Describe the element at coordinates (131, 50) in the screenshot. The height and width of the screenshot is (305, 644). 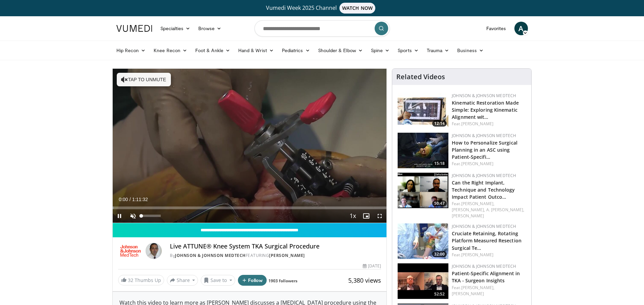
I see `a: Hip Recon` at that location.